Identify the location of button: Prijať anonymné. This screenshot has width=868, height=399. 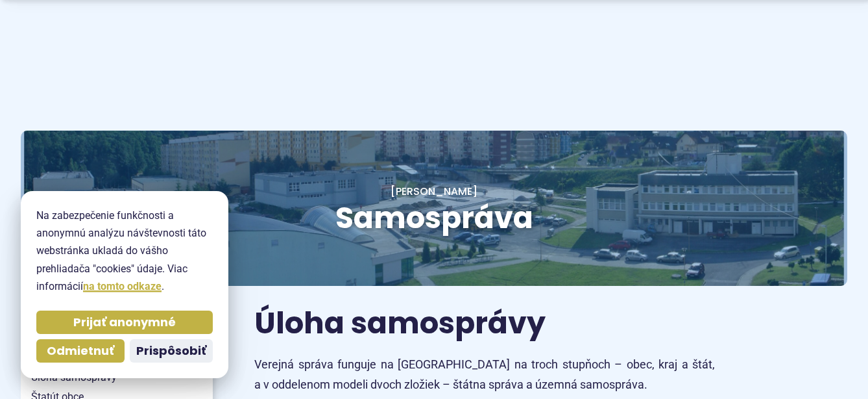
(124, 322).